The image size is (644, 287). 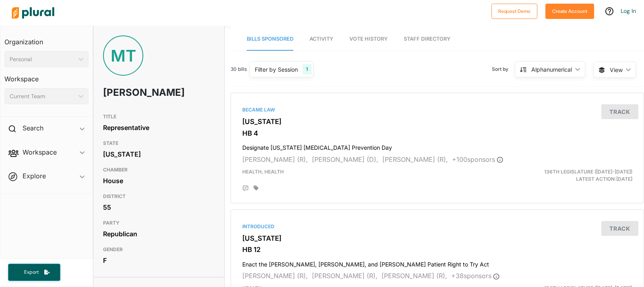 What do you see at coordinates (368, 39) in the screenshot?
I see `span: Vote History` at bounding box center [368, 39].